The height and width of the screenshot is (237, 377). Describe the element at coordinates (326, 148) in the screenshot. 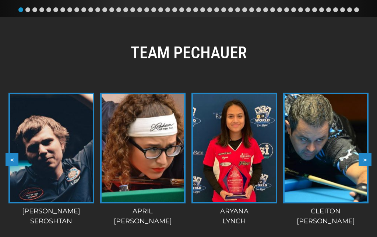

I see `img: pref-cleighton-225x320.jpg` at that location.